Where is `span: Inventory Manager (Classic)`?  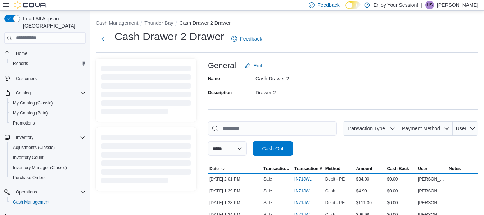 span: Inventory Manager (Classic) is located at coordinates (48, 168).